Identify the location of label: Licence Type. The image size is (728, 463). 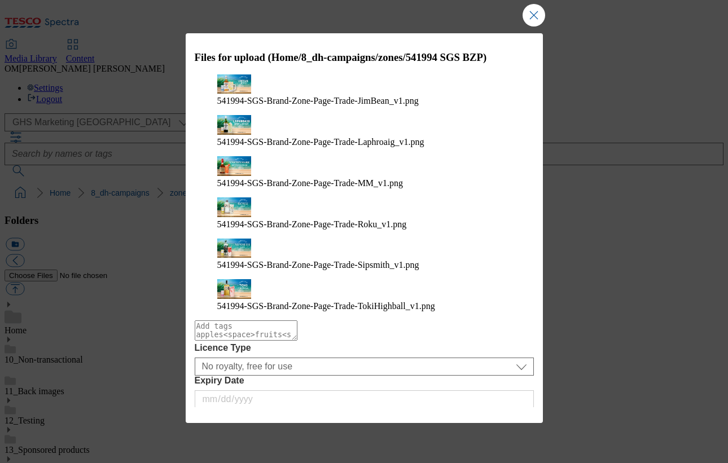
(364, 348).